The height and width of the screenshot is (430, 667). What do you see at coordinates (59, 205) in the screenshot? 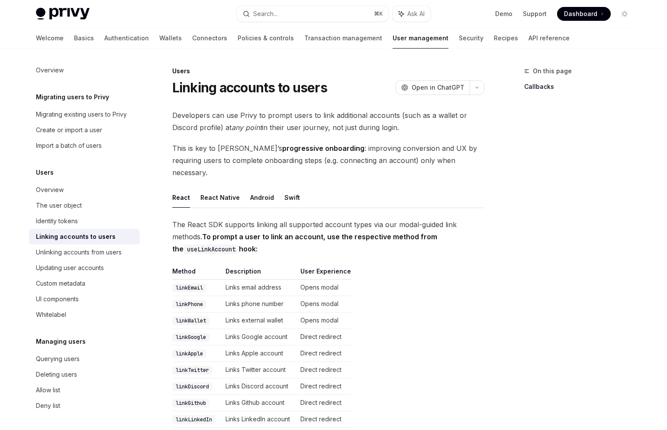
I see `div: The user object` at bounding box center [59, 205].